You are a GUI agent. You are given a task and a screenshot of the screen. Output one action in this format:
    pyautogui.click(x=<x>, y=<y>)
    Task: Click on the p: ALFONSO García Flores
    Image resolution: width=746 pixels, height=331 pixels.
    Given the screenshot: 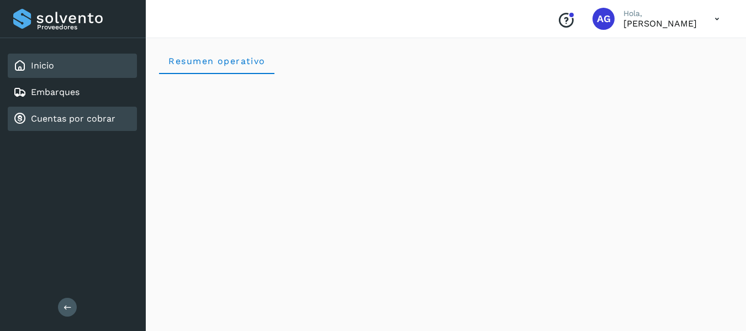 What is the action you would take?
    pyautogui.click(x=660, y=23)
    